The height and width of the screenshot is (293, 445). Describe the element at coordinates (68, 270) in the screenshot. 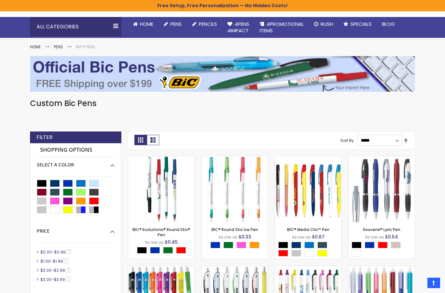

I see `span: 3` at that location.